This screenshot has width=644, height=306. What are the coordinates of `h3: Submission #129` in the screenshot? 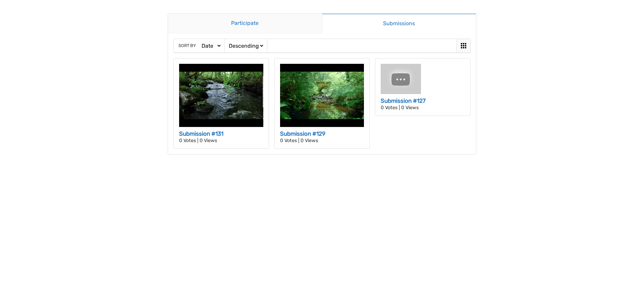 It's located at (322, 134).